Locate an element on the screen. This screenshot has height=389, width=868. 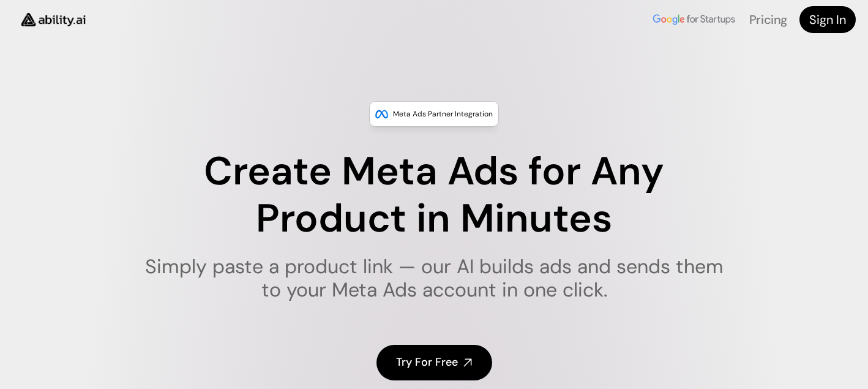
a: Sign In is located at coordinates (827, 19).